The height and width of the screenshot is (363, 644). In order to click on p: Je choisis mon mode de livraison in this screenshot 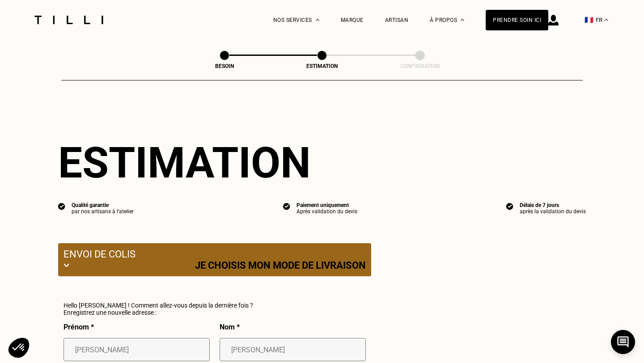, I will do `click(280, 265)`.